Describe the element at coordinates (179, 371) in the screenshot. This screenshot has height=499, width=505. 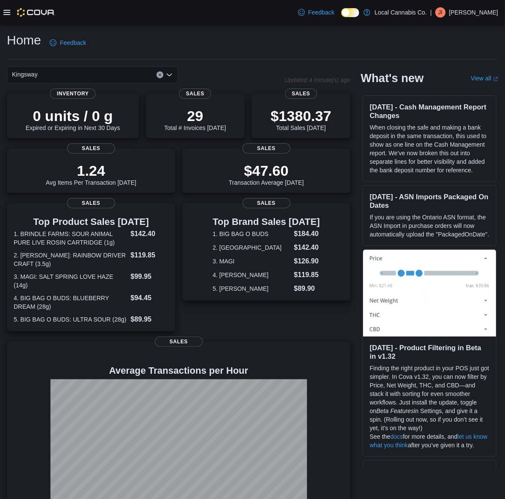
I see `h4: Average Transactions per Hour` at that location.